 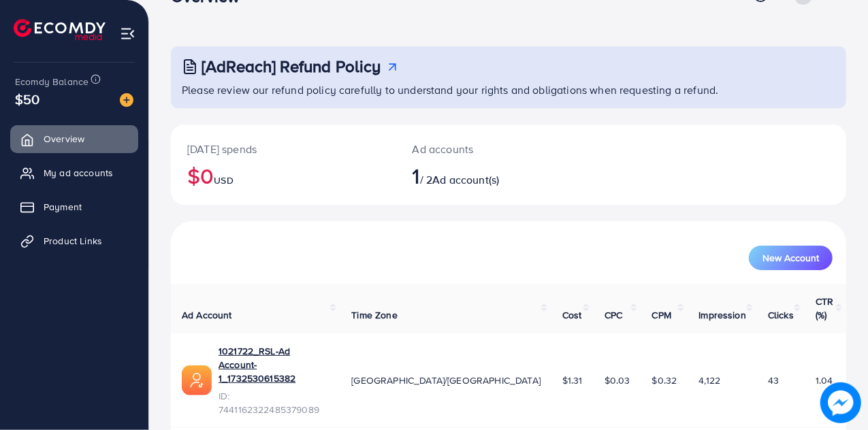 What do you see at coordinates (78, 173) in the screenshot?
I see `span: My ad accounts` at bounding box center [78, 173].